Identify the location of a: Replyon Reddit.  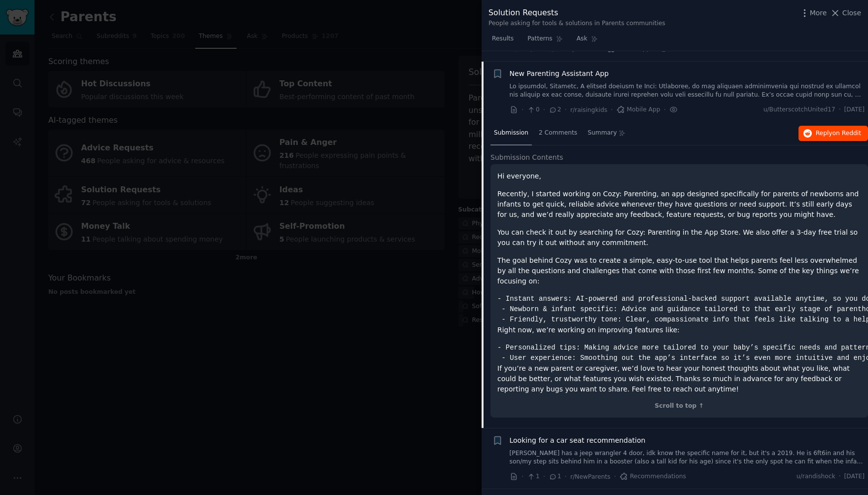
(833, 134).